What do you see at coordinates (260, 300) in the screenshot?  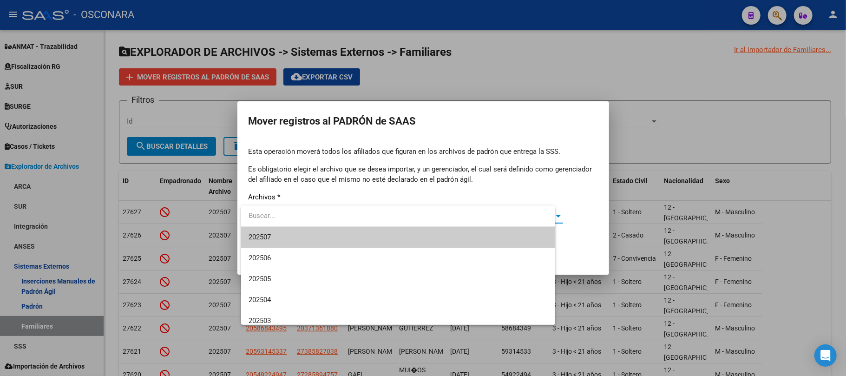 I see `span: 202504` at bounding box center [260, 300].